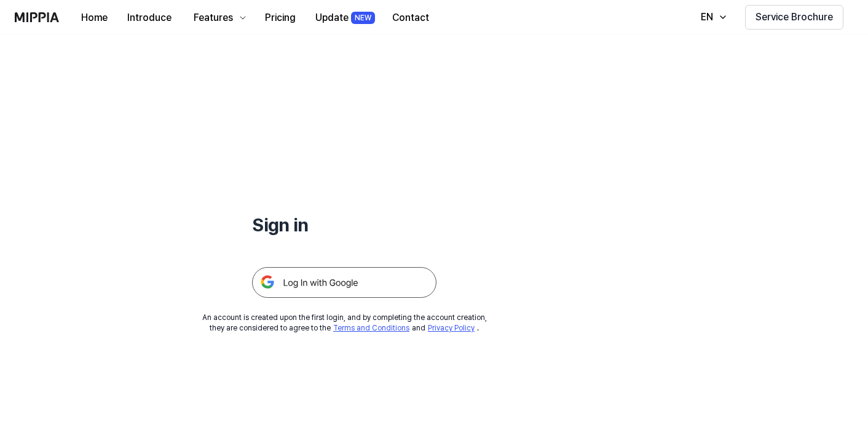 The width and height of the screenshot is (868, 448). Describe the element at coordinates (707, 17) in the screenshot. I see `div: EN` at that location.